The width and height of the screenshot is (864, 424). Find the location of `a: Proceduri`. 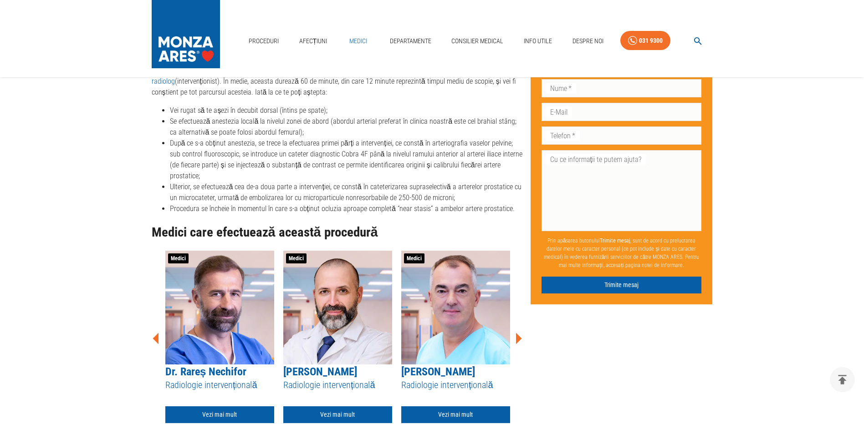

a: Proceduri is located at coordinates (264, 41).